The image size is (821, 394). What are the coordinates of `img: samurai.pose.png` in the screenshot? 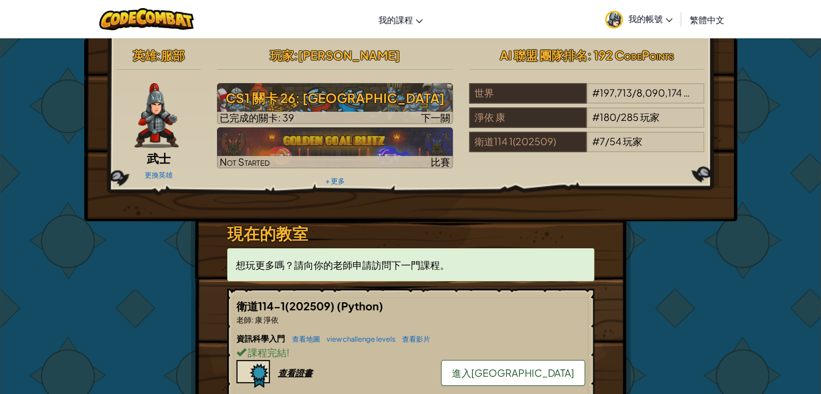 It's located at (156, 115).